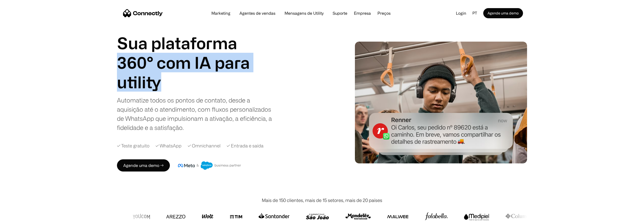  I want to click on div: ✓ Entrada e saída, so click(245, 146).